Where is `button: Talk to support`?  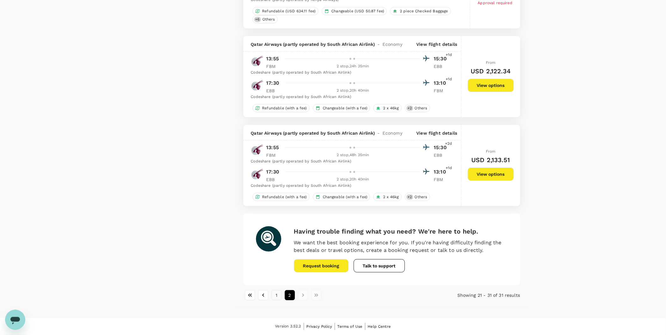
button: Talk to support is located at coordinates (379, 266).